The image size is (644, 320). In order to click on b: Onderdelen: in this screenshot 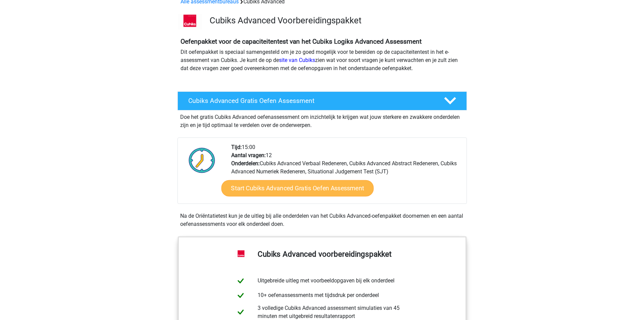, I will do `click(246, 163)`.